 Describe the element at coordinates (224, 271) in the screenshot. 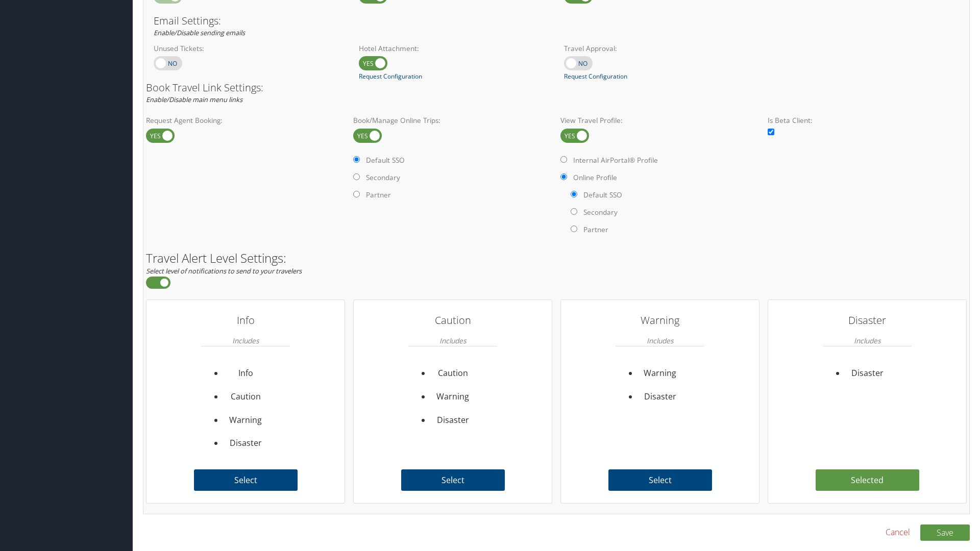

I see `em: Select level of notifications to send to your travelers` at that location.